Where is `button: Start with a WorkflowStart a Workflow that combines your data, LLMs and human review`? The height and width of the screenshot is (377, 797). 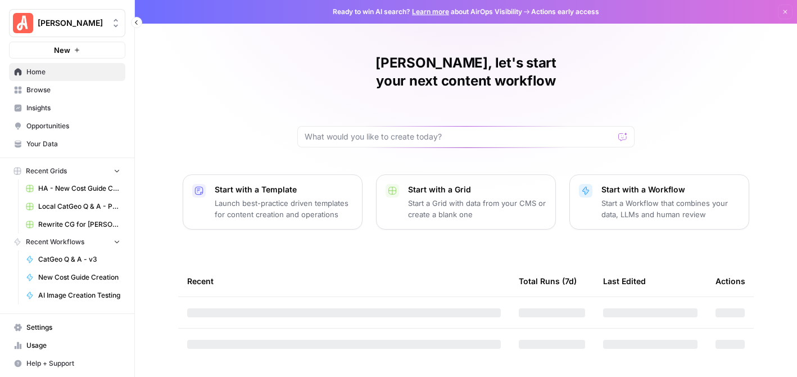
button: Start with a WorkflowStart a Workflow that combines your data, LLMs and human review is located at coordinates (660, 202).